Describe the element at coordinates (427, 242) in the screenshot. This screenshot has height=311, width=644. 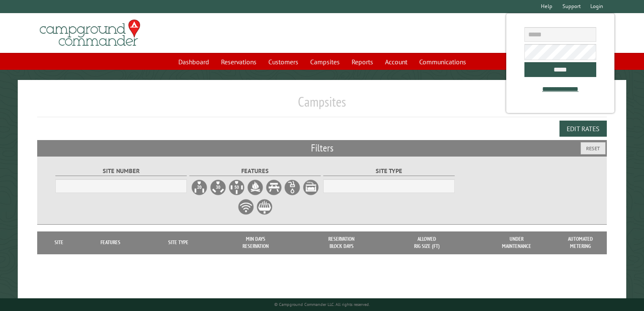
I see `th: Allowed Rig Size (ft)` at that location.